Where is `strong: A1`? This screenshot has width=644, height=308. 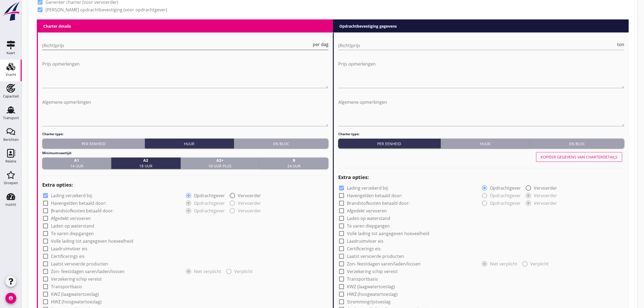 strong: A1 is located at coordinates (76, 160).